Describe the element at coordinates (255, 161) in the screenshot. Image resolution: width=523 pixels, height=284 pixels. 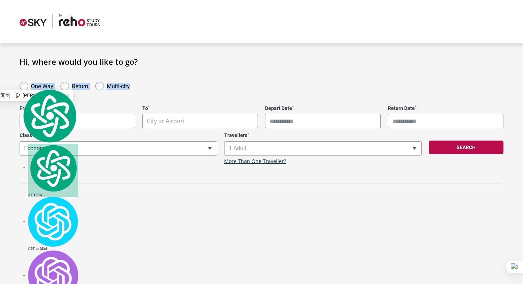
I see `a: More Than One Traveller?` at that location.